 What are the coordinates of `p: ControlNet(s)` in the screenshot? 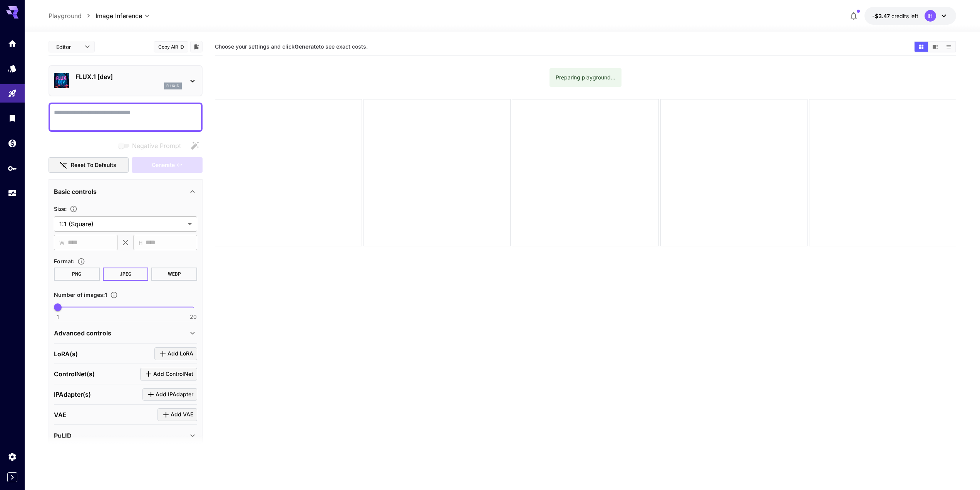 It's located at (74, 374).